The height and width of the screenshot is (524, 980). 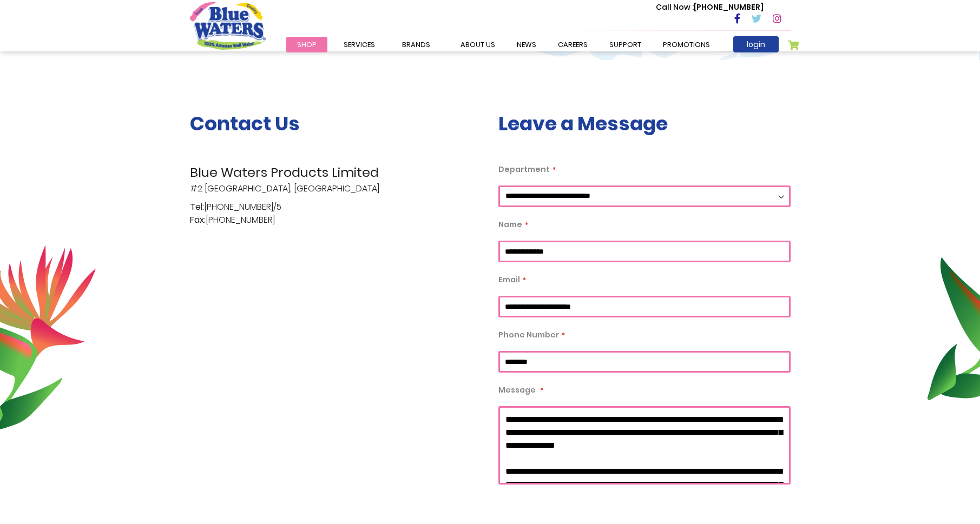 What do you see at coordinates (359, 44) in the screenshot?
I see `span: Services` at bounding box center [359, 44].